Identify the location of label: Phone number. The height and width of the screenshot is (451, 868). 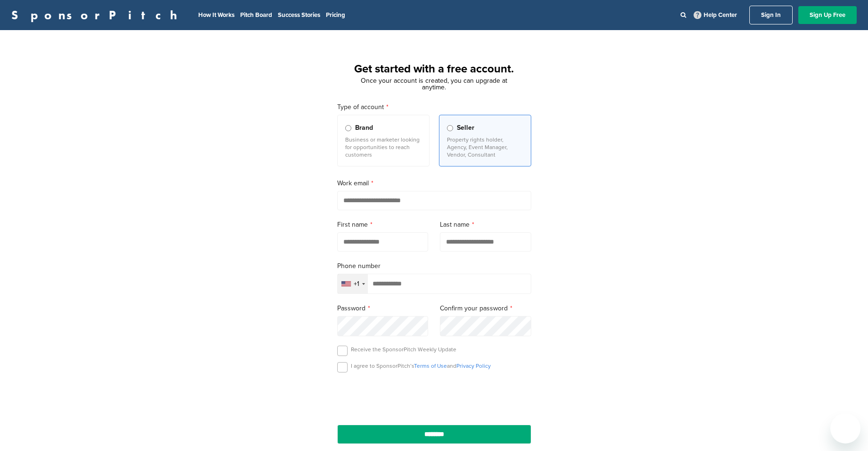
(434, 266).